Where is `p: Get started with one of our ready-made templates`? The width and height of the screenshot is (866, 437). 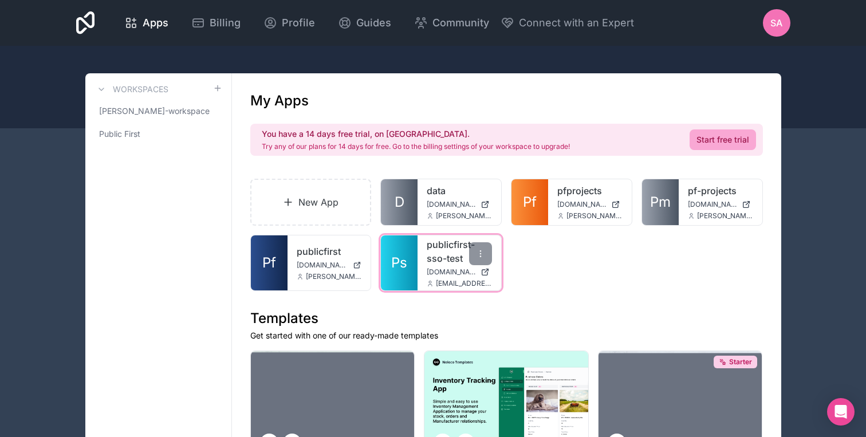 p: Get started with one of our ready-made templates is located at coordinates (506, 336).